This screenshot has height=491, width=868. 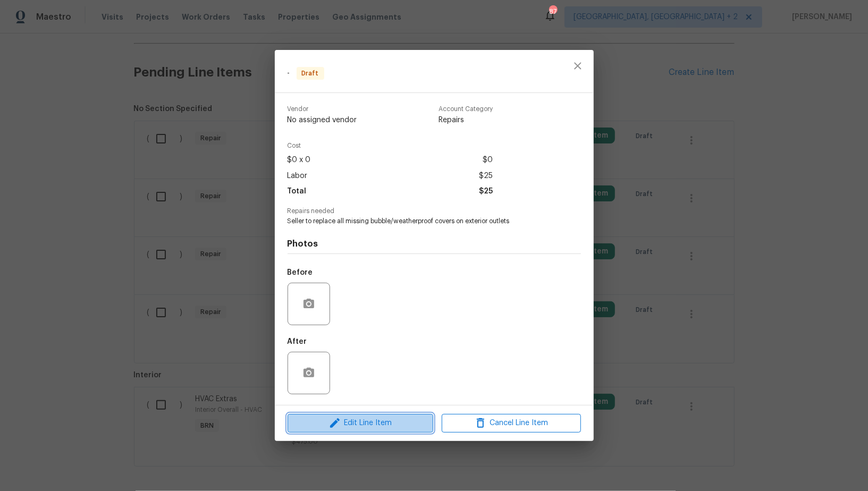 What do you see at coordinates (310, 73) in the screenshot?
I see `span: Draft` at bounding box center [310, 73].